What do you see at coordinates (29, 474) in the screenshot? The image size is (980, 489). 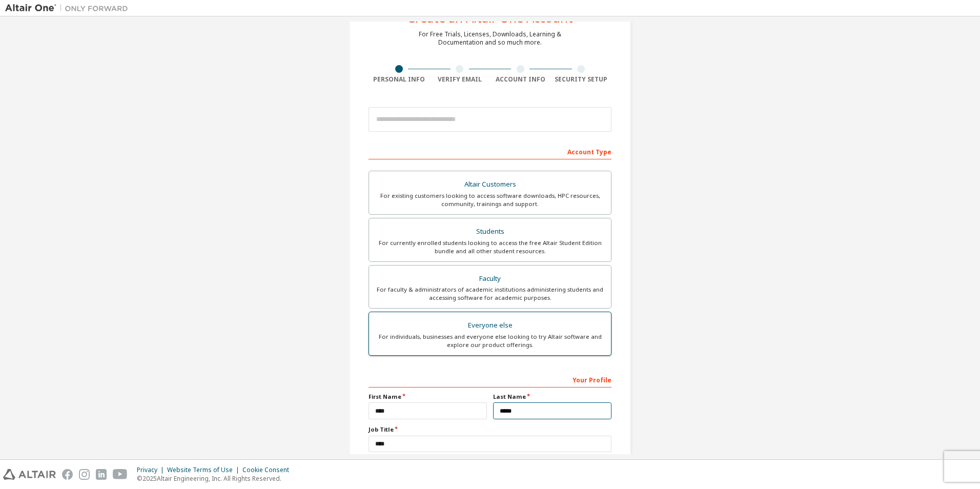 I see `img: altair_logo.svg` at bounding box center [29, 474].